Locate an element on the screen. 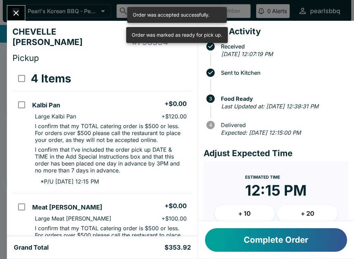 The width and height of the screenshot is (354, 259). p: Large Kalbi Pan is located at coordinates (55, 116).